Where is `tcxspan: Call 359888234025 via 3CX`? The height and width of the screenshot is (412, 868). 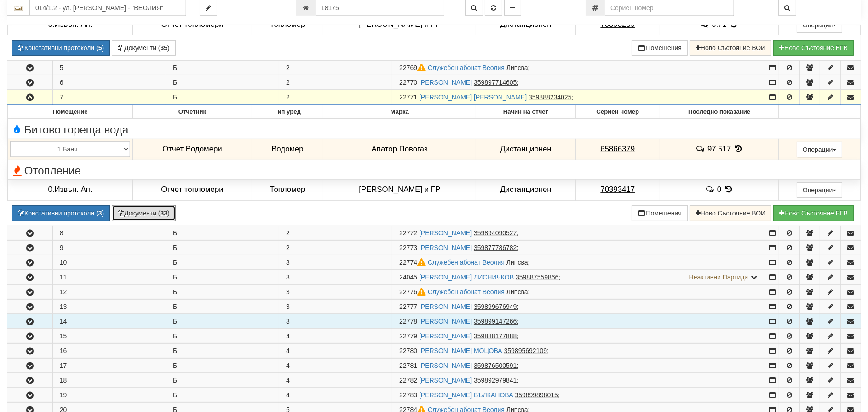 tcxspan: Call 359888234025 via 3CX is located at coordinates (550, 97).